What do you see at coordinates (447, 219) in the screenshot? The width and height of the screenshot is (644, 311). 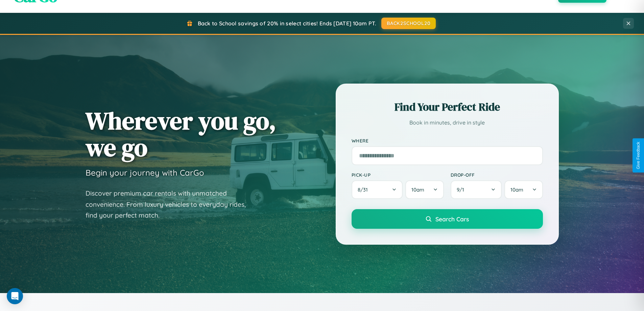 I see `button: Search Cars` at bounding box center [447, 219].